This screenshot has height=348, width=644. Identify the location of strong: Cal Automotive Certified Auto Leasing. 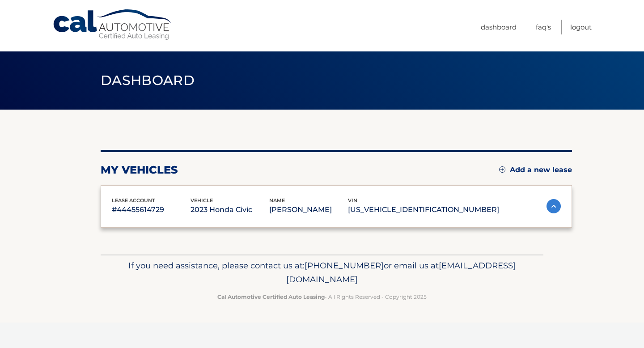
(271, 297).